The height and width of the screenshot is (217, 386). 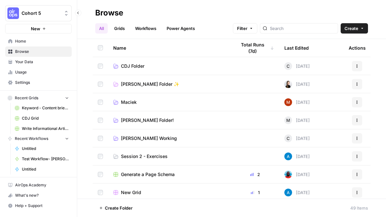 I want to click on span: Create, so click(x=351, y=28).